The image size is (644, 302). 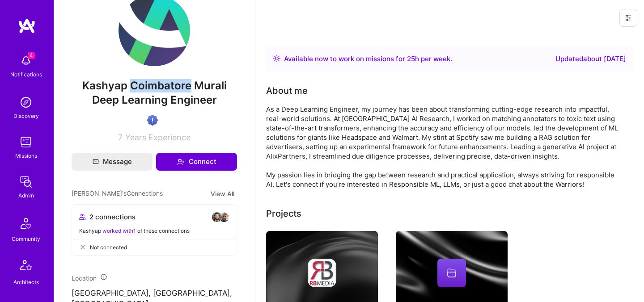 What do you see at coordinates (158, 137) in the screenshot?
I see `span: Years Experience` at bounding box center [158, 137].